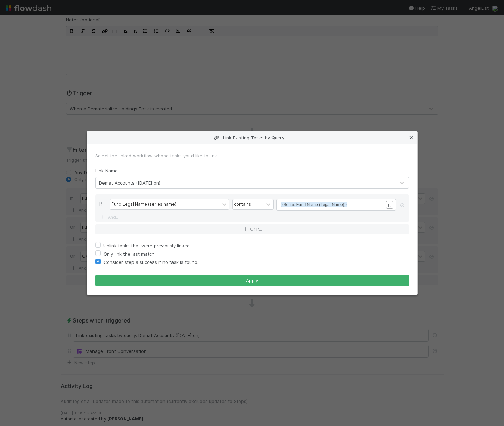 This screenshot has height=426, width=504. I want to click on label: Only link the last match., so click(129, 254).